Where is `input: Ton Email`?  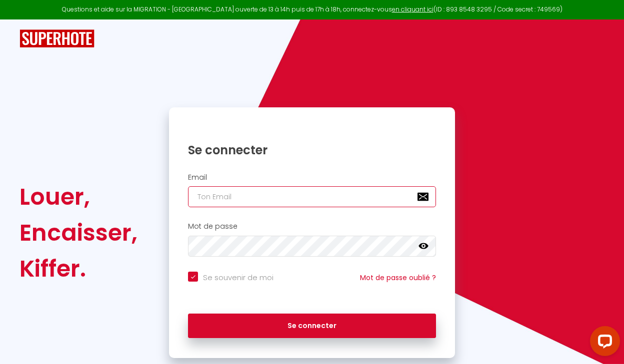
input: Ton Email is located at coordinates (312, 197).